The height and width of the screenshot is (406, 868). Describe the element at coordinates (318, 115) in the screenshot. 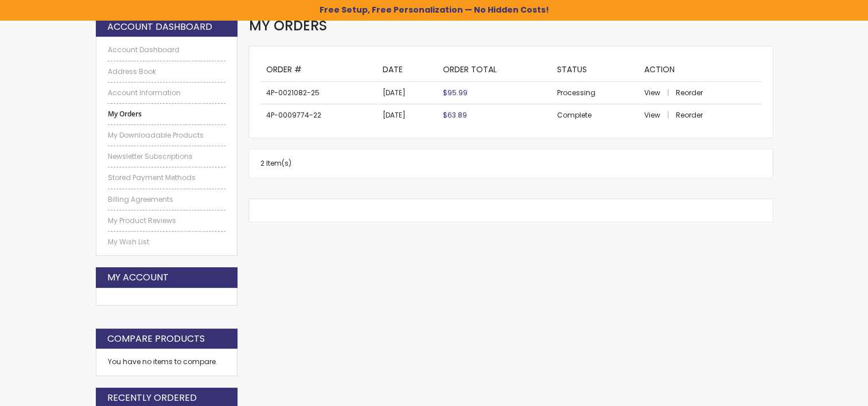

I see `td: 4P-0009774-22` at that location.